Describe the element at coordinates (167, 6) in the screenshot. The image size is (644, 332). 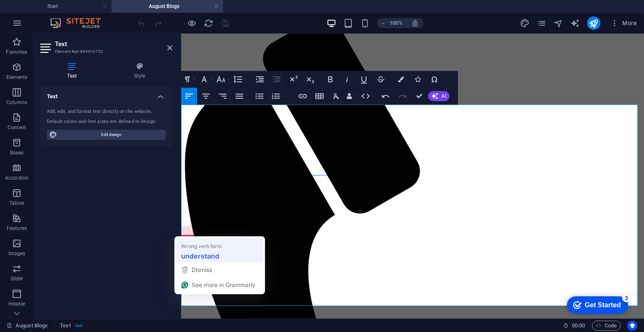
I see `h4: August Blogs` at that location.